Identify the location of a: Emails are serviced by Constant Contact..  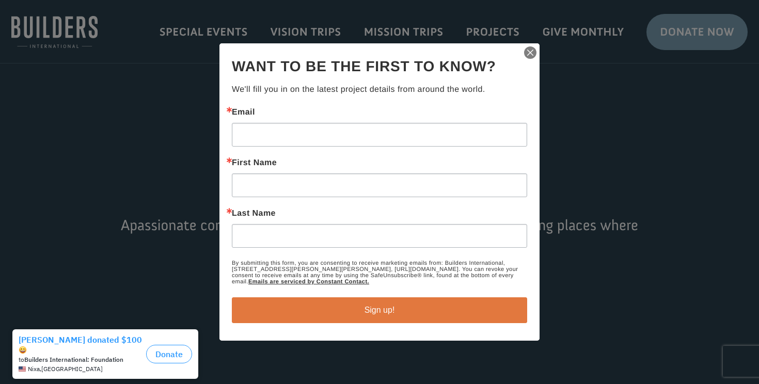
(309, 282).